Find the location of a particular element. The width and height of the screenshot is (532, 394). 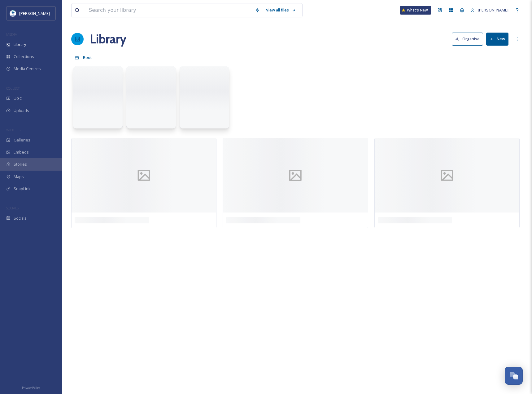

a: Root is located at coordinates (87, 57).